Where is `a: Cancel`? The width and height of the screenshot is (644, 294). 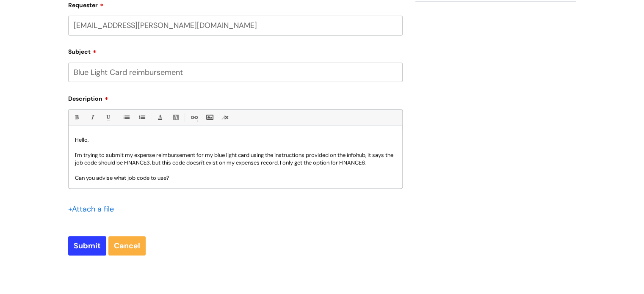
a: Cancel is located at coordinates (127, 245).